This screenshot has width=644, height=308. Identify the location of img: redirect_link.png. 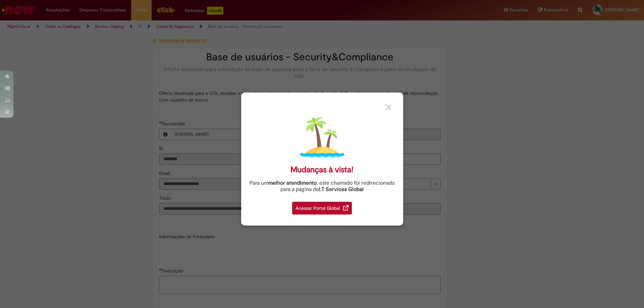
(346, 208).